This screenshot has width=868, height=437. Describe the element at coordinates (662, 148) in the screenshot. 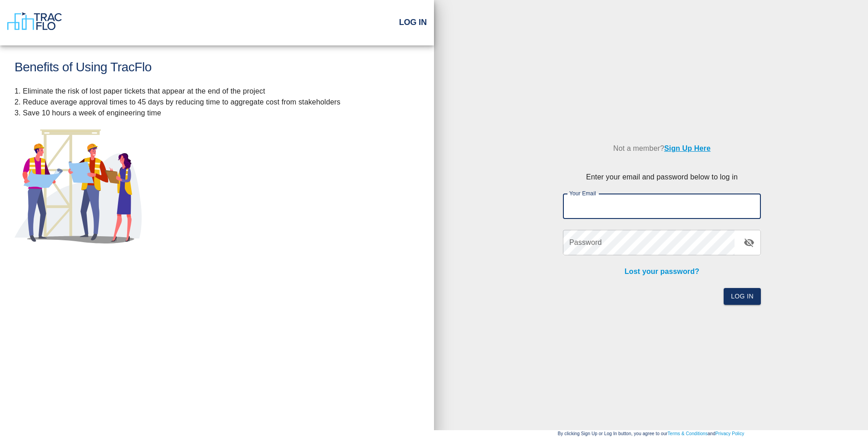

I see `p: Not a member?` at that location.